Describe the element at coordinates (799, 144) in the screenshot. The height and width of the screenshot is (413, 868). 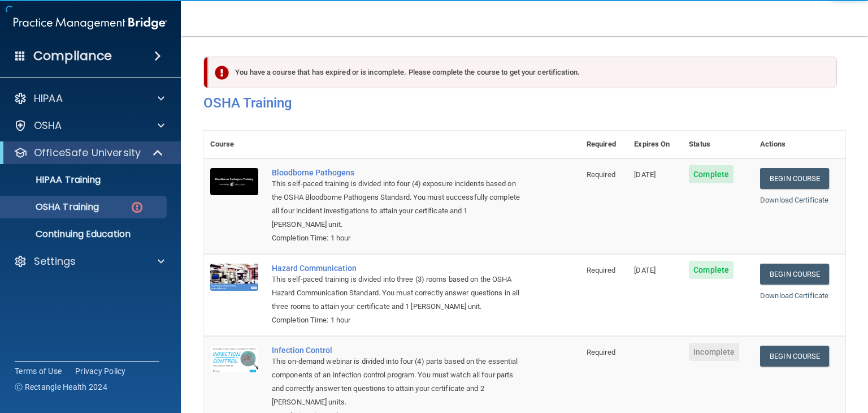
I see `th: Actions` at that location.